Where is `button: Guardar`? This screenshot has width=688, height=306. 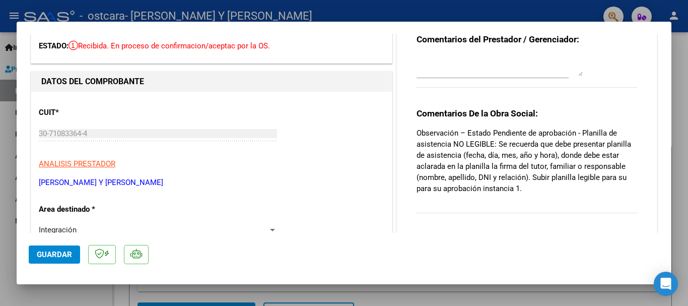
button: Guardar is located at coordinates (54, 254).